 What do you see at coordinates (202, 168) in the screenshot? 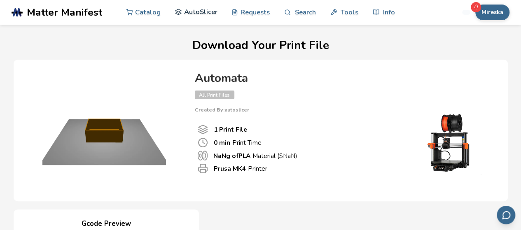
I see `span: Printer` at bounding box center [202, 168].